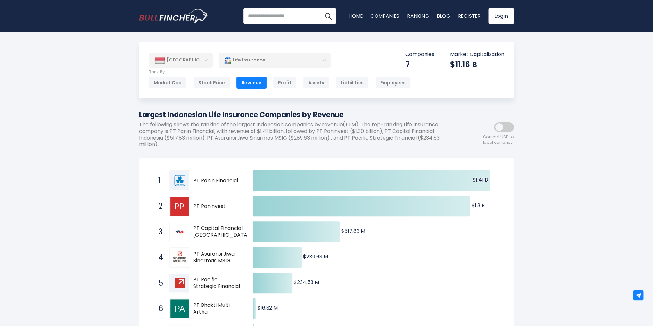 The width and height of the screenshot is (653, 326). What do you see at coordinates (477, 54) in the screenshot?
I see `p: Market Capitalization` at bounding box center [477, 54].